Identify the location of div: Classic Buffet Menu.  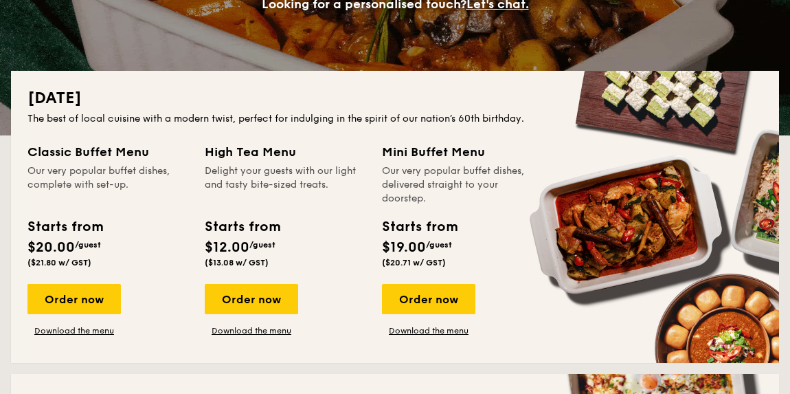
(108, 152).